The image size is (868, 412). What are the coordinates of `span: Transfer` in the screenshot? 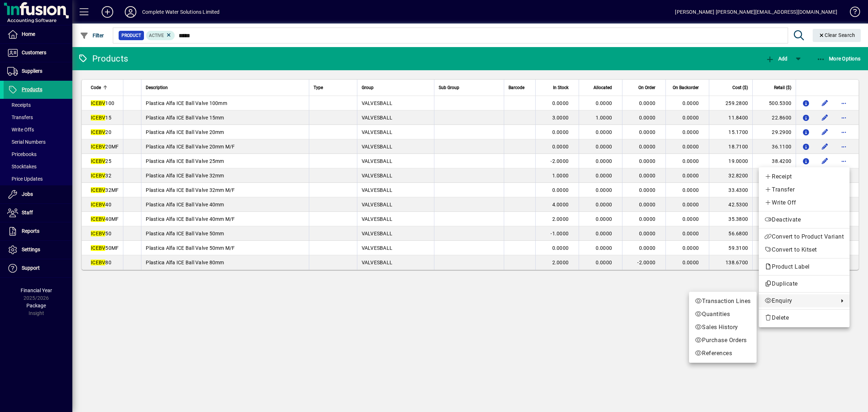 It's located at (804, 189).